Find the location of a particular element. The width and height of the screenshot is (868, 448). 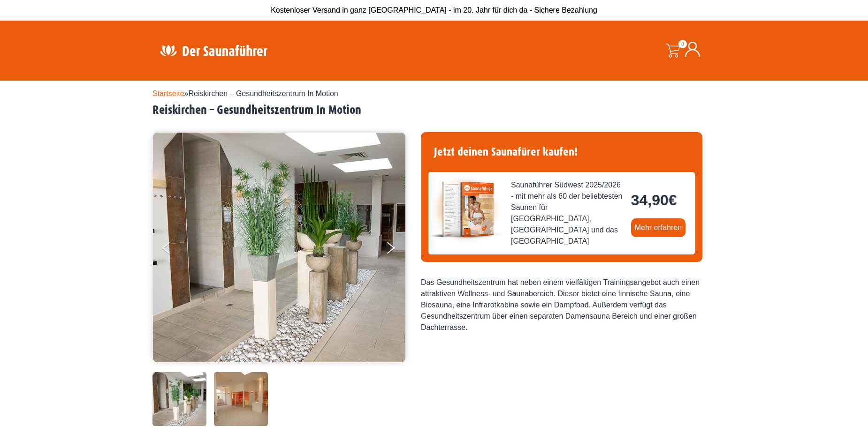

span: 0 is located at coordinates (682, 44).